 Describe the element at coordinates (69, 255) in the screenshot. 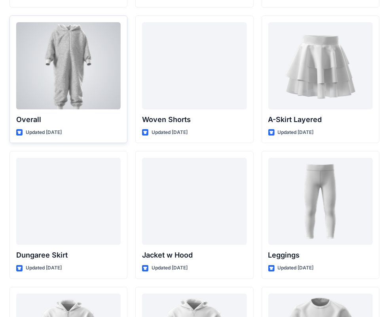

I see `p: Dungaree Skirt` at that location.